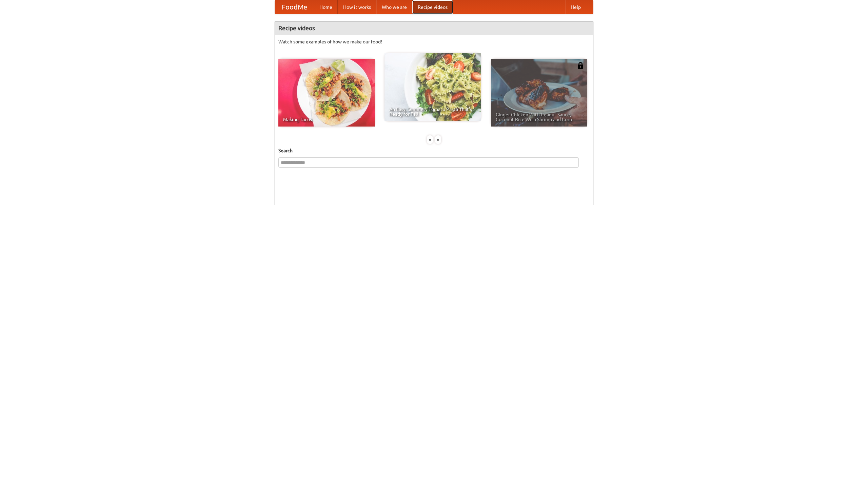 This screenshot has width=868, height=480. I want to click on a: FoodMe, so click(295, 7).